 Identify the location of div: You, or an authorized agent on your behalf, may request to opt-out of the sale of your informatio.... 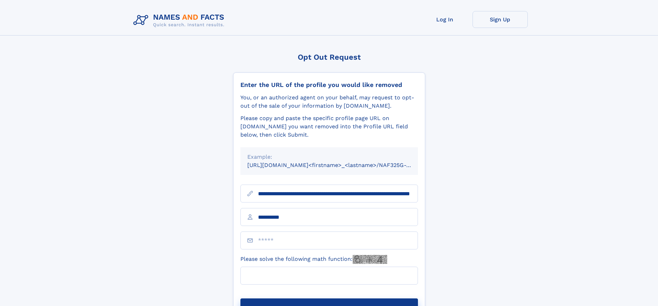
(329, 102).